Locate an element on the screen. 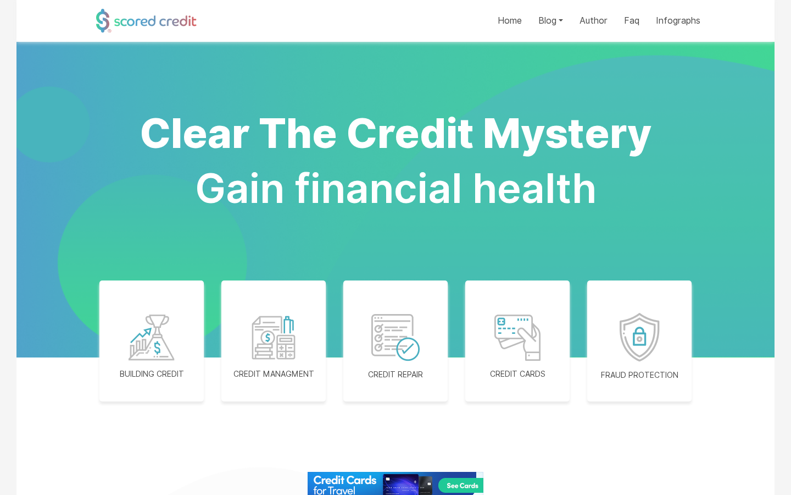 The image size is (791, 495). a: Author is located at coordinates (585, 21).